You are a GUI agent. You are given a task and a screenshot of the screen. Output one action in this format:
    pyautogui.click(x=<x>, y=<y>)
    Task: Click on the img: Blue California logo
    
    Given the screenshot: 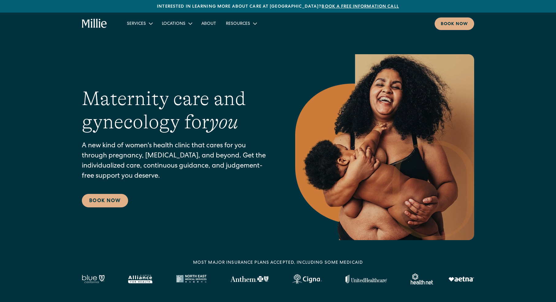 What is the action you would take?
    pyautogui.click(x=93, y=279)
    